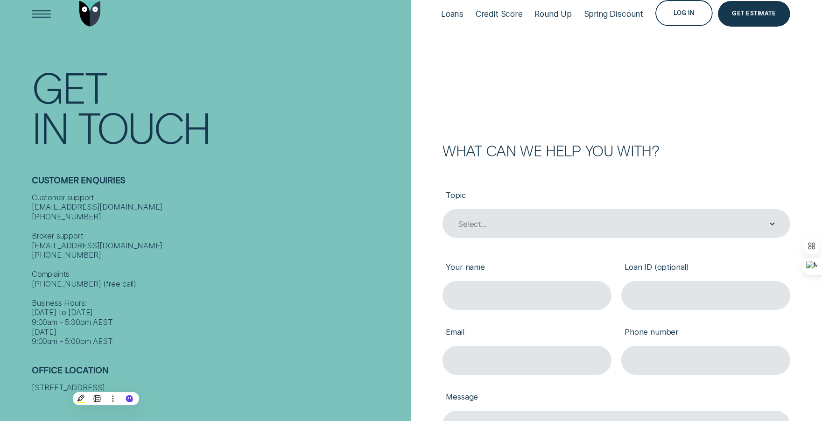 The height and width of the screenshot is (421, 822). Describe the element at coordinates (472, 224) in the screenshot. I see `div: Select...` at that location.